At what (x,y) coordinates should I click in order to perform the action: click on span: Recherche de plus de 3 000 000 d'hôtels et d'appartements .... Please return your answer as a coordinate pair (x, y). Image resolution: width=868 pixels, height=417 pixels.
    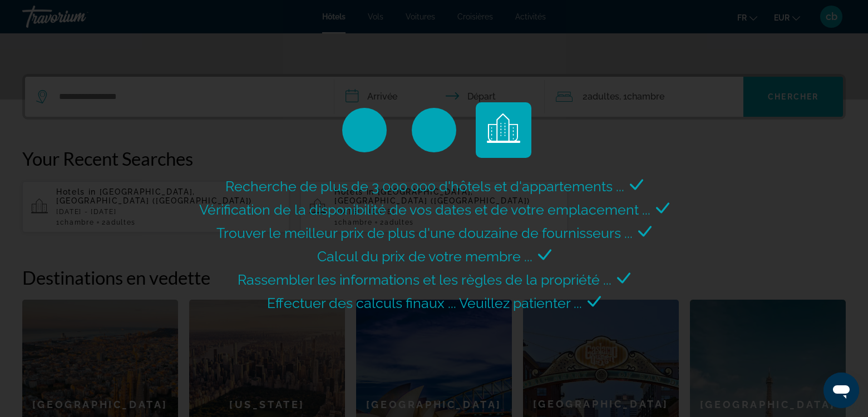
    Looking at the image, I should click on (425, 186).